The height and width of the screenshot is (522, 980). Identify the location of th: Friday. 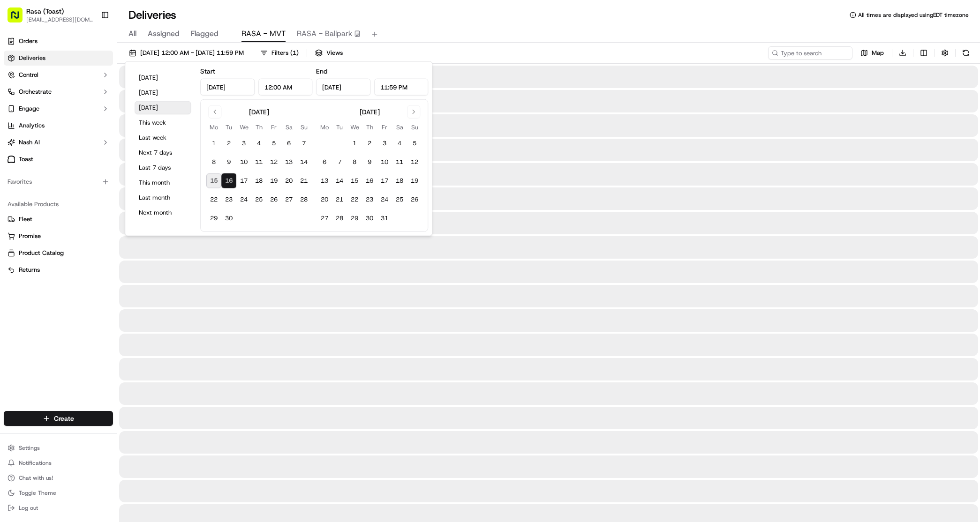
(273, 127).